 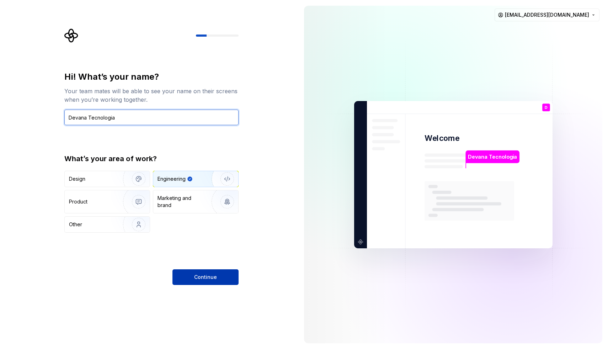 I want to click on div: Other, so click(x=75, y=224).